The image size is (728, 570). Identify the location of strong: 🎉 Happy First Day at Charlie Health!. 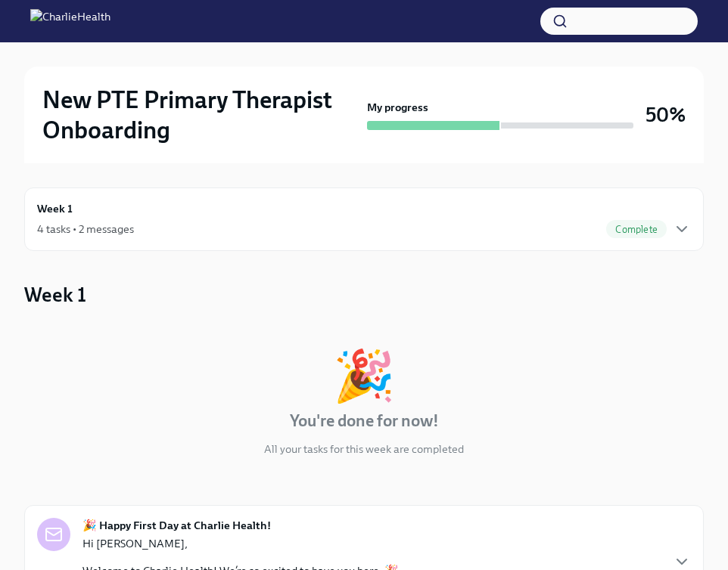
(176, 526).